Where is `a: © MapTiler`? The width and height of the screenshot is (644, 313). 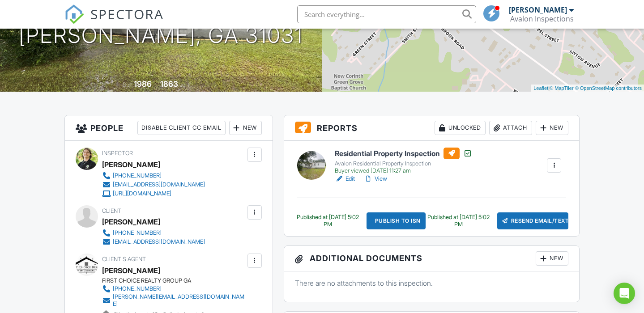
a: © MapTiler is located at coordinates (562, 88).